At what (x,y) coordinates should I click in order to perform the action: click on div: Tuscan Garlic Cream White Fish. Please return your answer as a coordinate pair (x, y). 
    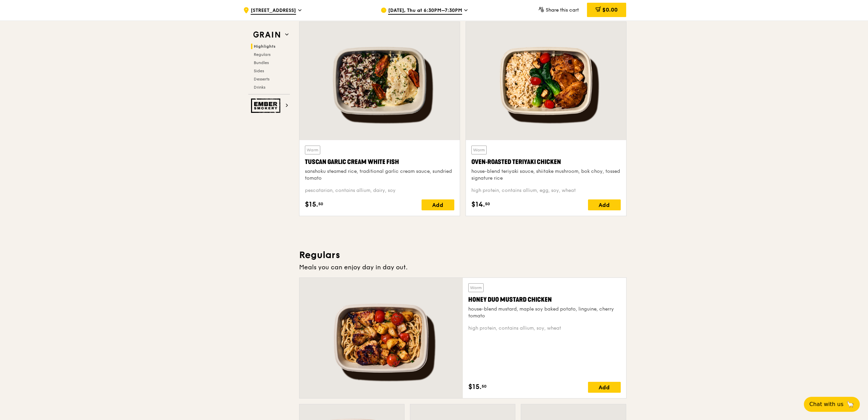
    Looking at the image, I should click on (380, 162).